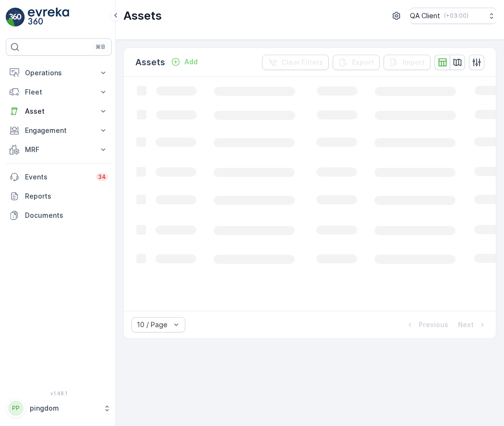 The height and width of the screenshot is (426, 504). I want to click on span: v 1.48.1, so click(58, 393).